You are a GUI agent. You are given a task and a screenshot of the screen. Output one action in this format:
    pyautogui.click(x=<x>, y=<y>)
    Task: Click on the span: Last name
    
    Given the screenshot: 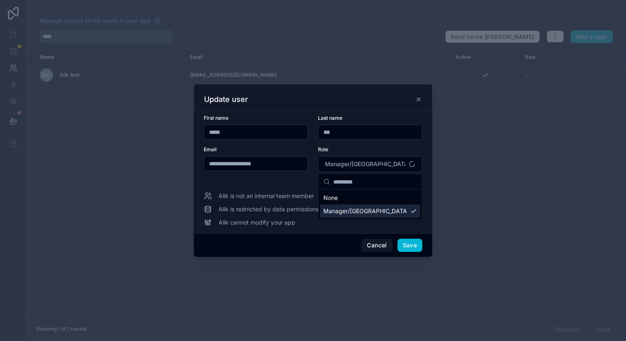 What is the action you would take?
    pyautogui.click(x=330, y=118)
    